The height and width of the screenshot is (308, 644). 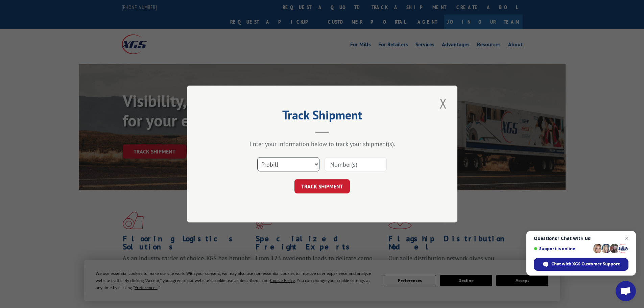 What do you see at coordinates (562, 248) in the screenshot?
I see `span: Support is online` at bounding box center [562, 248].